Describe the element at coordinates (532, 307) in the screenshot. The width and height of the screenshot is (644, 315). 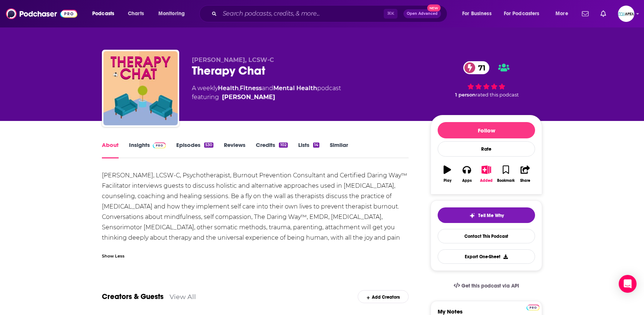
I see `a: Pro website` at that location.